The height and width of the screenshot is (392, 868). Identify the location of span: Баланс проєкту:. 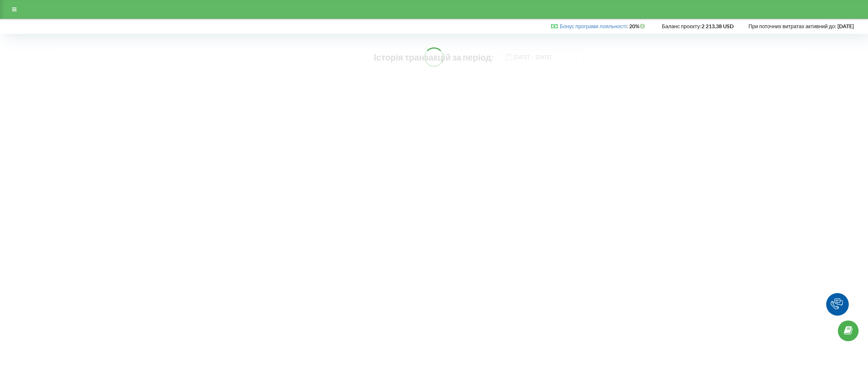
(681, 26).